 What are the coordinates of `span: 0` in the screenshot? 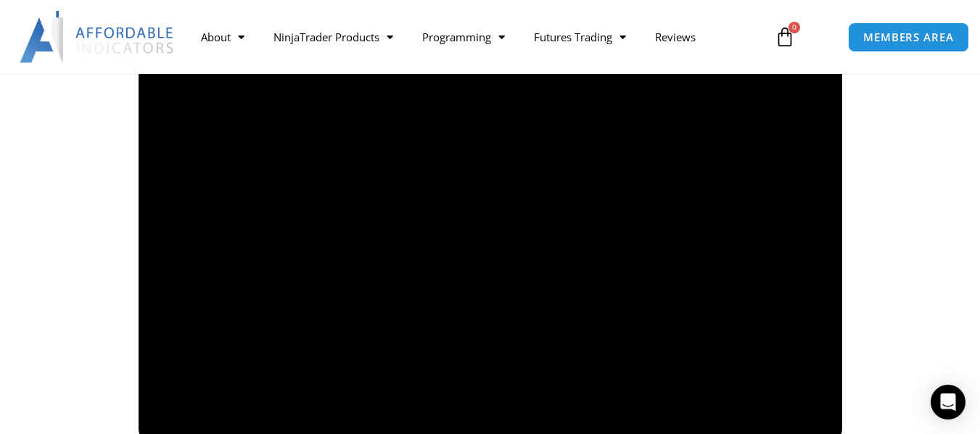 It's located at (794, 27).